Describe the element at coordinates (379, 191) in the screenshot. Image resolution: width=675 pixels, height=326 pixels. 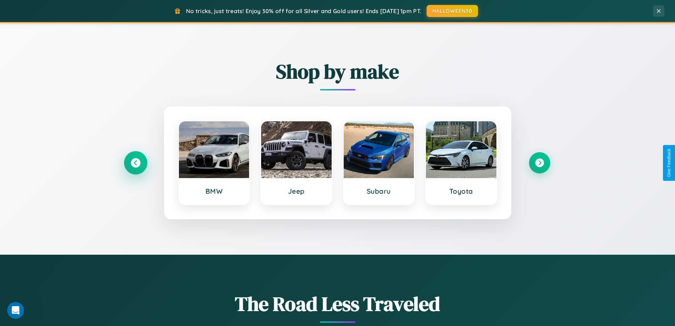
I see `h3: Subaru` at that location.